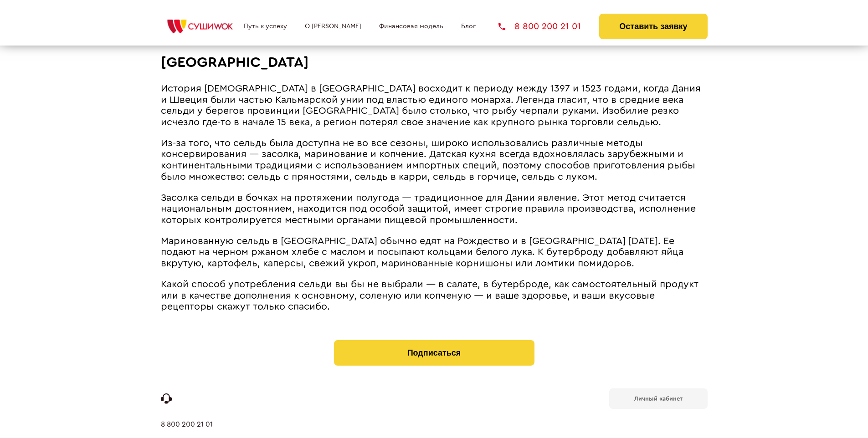 The height and width of the screenshot is (438, 868). Describe the element at coordinates (469, 27) in the screenshot. I see `a: Блог` at that location.